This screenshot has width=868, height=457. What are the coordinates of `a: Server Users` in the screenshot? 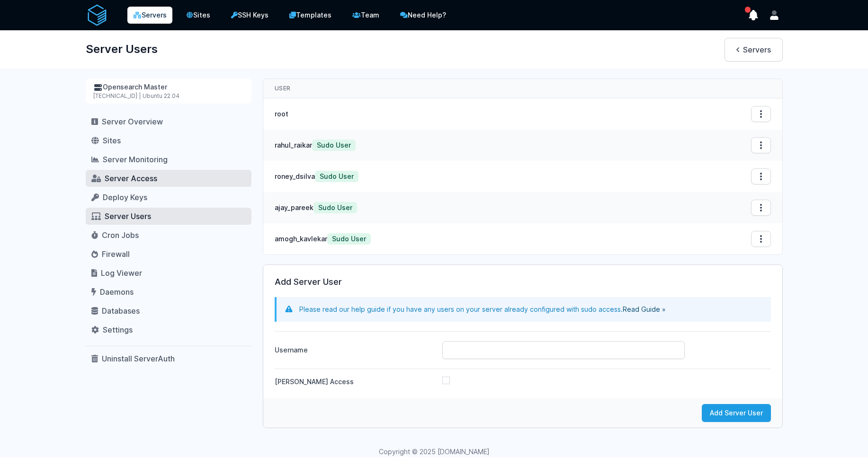 It's located at (168, 217).